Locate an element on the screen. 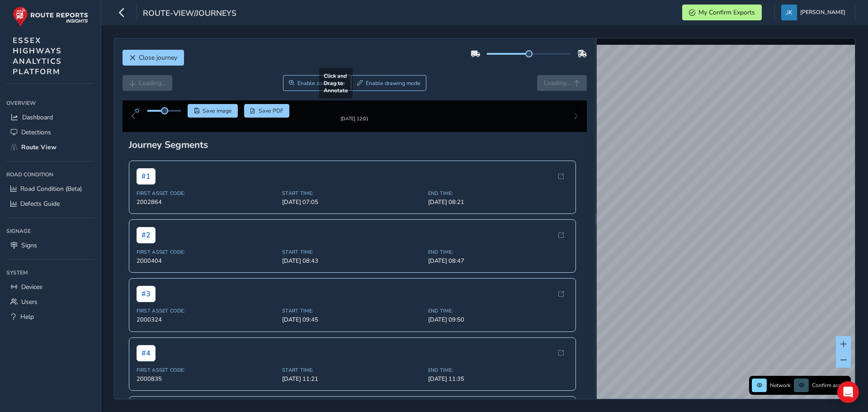  span: # 3 is located at coordinates (146, 301).